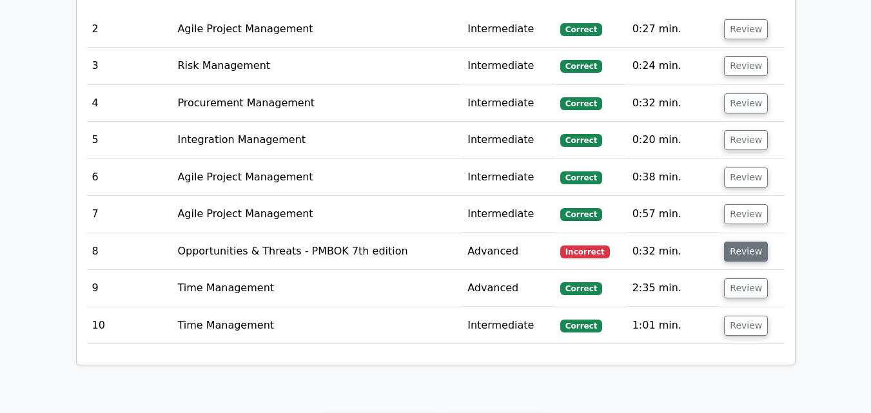 The image size is (871, 413). Describe the element at coordinates (130, 140) in the screenshot. I see `td: 5` at that location.